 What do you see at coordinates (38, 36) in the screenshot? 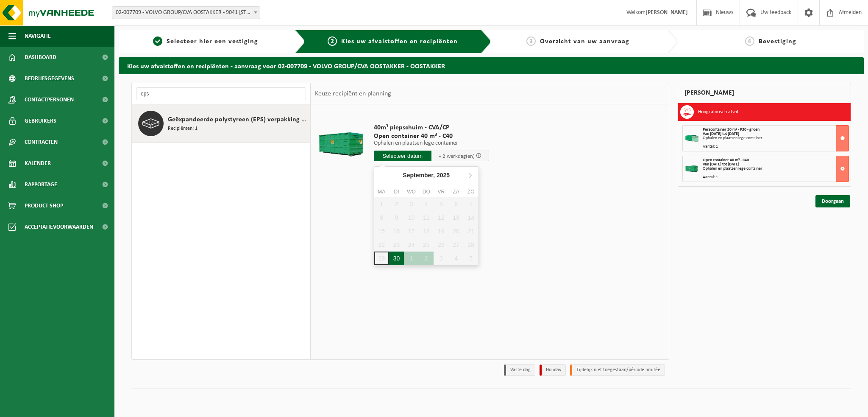
I see `span: Navigatie` at bounding box center [38, 36].